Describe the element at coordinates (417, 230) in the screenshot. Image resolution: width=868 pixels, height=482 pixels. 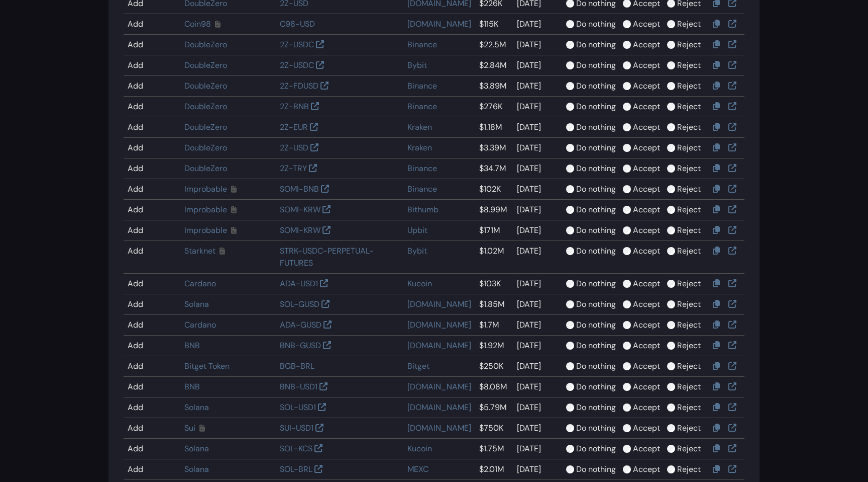
I see `a: Upbit` at that location.